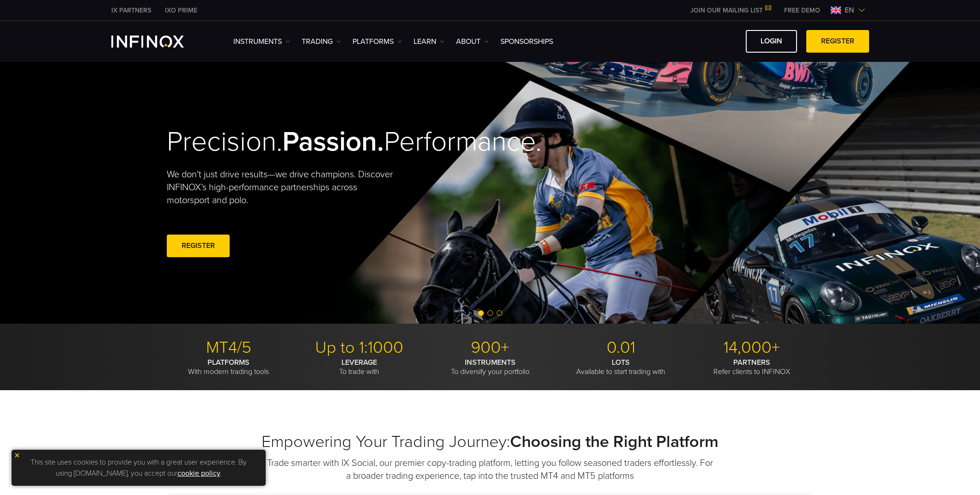  What do you see at coordinates (771, 41) in the screenshot?
I see `a: LOGIN` at bounding box center [771, 41].